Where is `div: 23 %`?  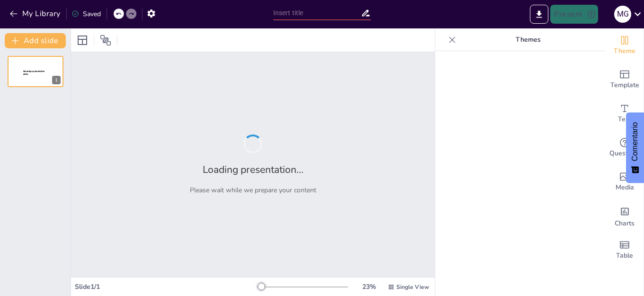
div: 23 % is located at coordinates (369, 286).